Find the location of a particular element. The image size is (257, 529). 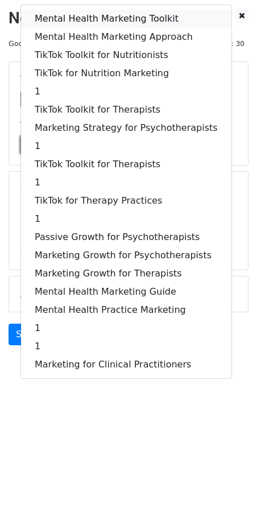

a: Marketing for Clinical Practitioners is located at coordinates (126, 365).